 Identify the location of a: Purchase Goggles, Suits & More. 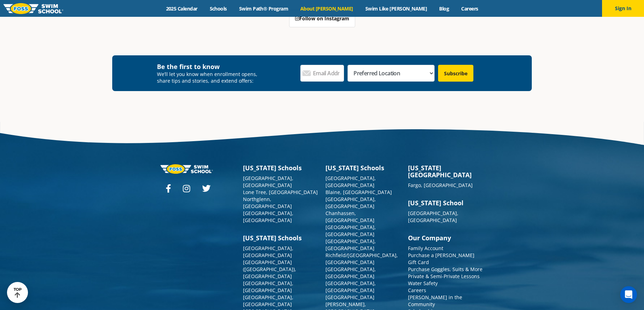
(445, 269).